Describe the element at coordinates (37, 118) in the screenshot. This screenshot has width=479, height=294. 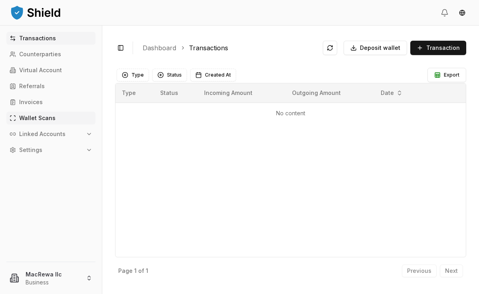
I see `p: Wallet Scans` at that location.